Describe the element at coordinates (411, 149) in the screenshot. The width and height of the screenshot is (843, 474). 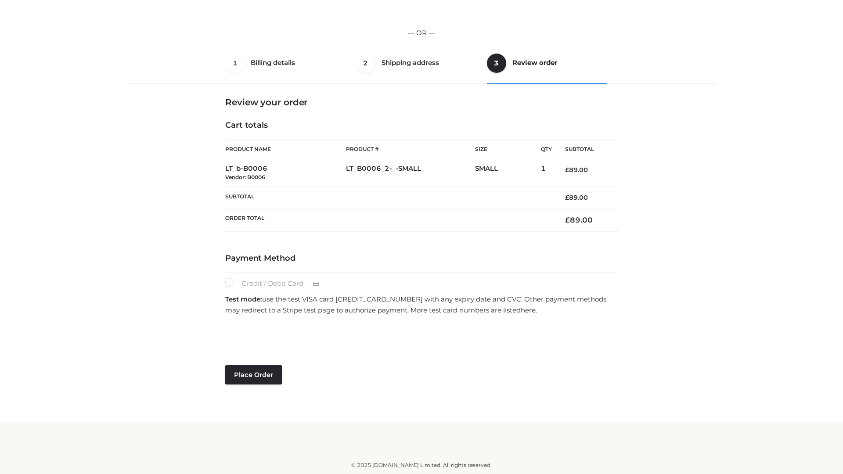
I see `th: Product #` at that location.